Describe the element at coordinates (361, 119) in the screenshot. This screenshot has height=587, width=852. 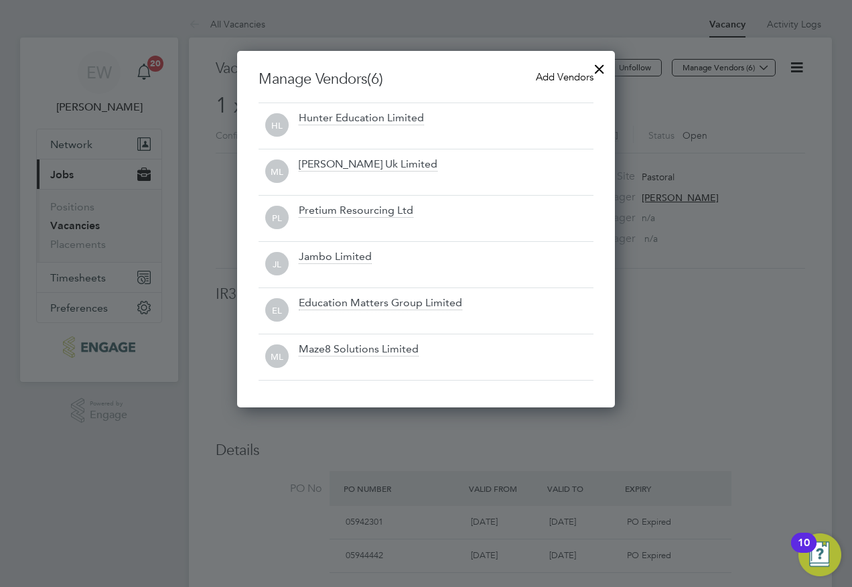
I see `div: Hunter Education Limited` at that location.